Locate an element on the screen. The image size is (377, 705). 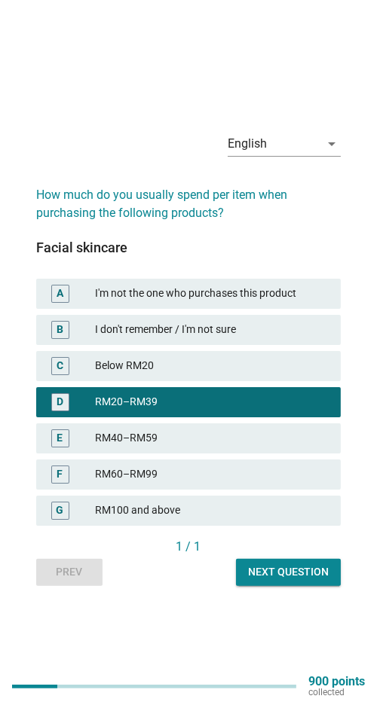
div: RM60–RM99 is located at coordinates (212, 475).